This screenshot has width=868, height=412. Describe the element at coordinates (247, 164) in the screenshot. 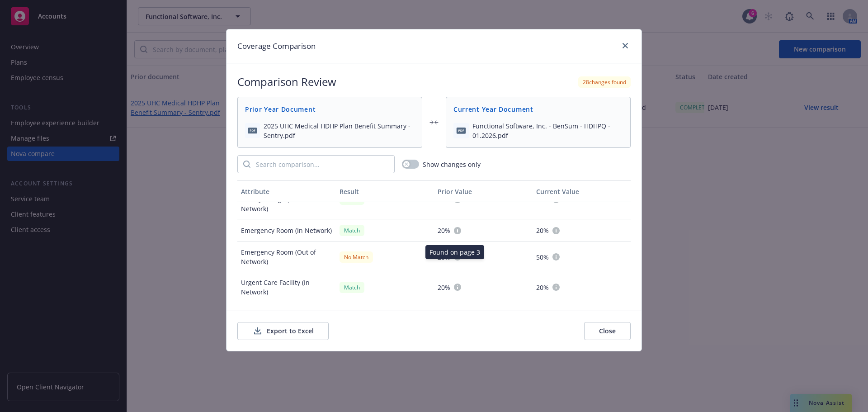

I see `svg: Search` at that location.